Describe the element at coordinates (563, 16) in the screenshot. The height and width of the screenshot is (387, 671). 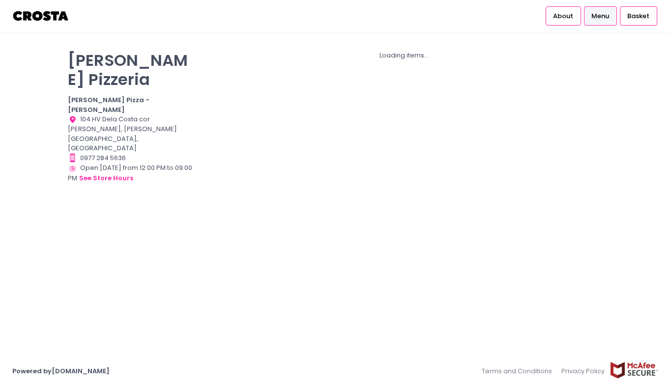
I see `a: About` at that location.